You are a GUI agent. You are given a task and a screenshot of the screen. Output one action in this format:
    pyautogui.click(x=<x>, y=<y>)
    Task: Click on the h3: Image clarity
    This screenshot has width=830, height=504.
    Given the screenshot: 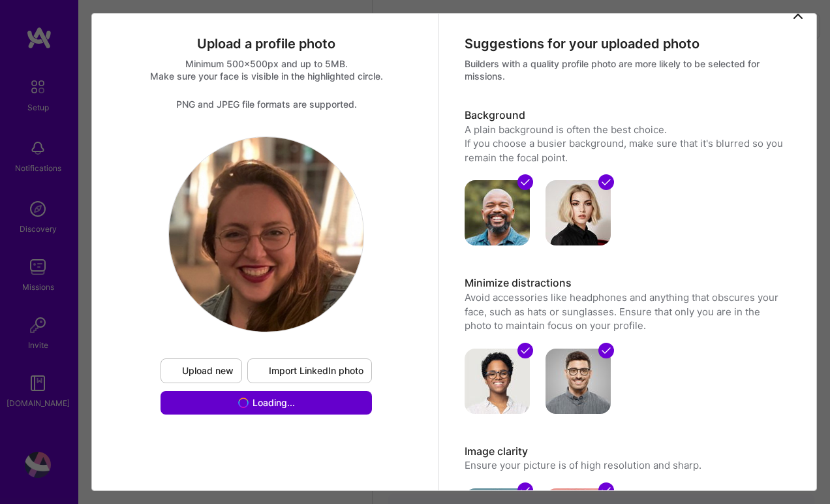 What is the action you would take?
    pyautogui.click(x=626, y=452)
    